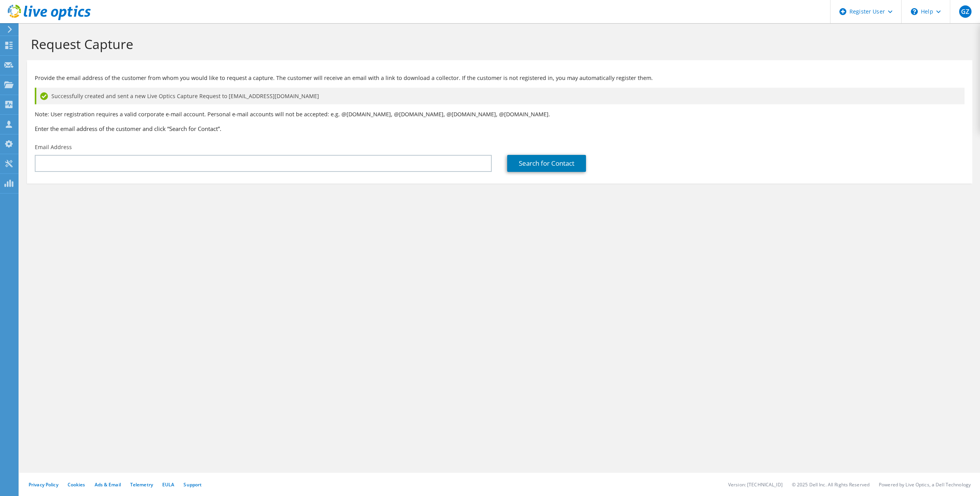 This screenshot has width=980, height=496. What do you see at coordinates (168, 485) in the screenshot?
I see `a: EULA` at bounding box center [168, 485].